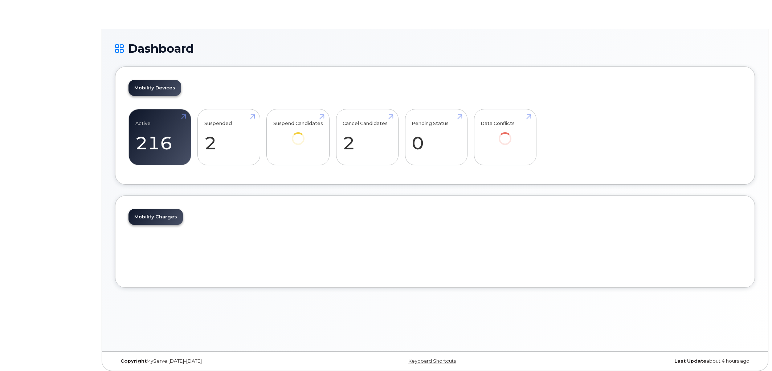 This screenshot has width=772, height=371. Describe the element at coordinates (648, 361) in the screenshot. I see `div: about 4 hours ago` at that location.